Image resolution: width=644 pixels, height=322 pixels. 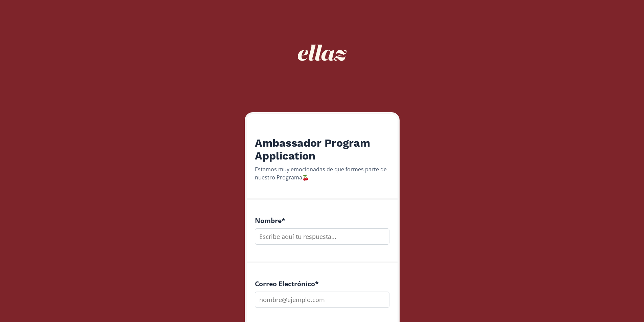 I want to click on img: nKmKAABZpYV7, so click(x=322, y=53).